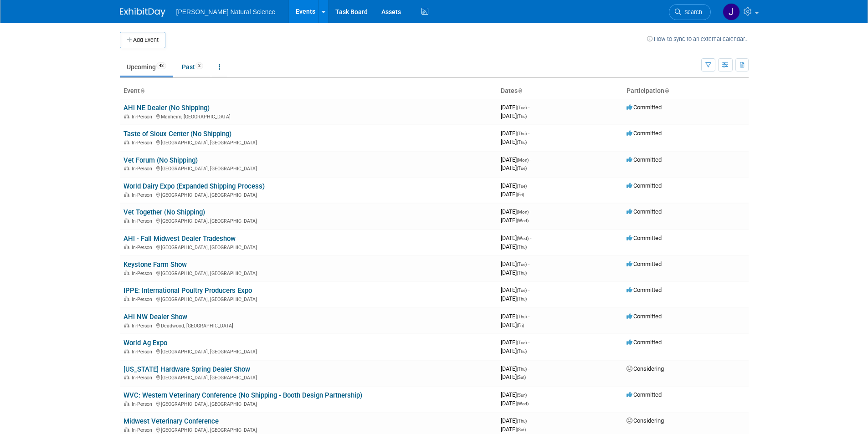 The image size is (868, 434). What do you see at coordinates (692, 12) in the screenshot?
I see `span: Search` at bounding box center [692, 12].